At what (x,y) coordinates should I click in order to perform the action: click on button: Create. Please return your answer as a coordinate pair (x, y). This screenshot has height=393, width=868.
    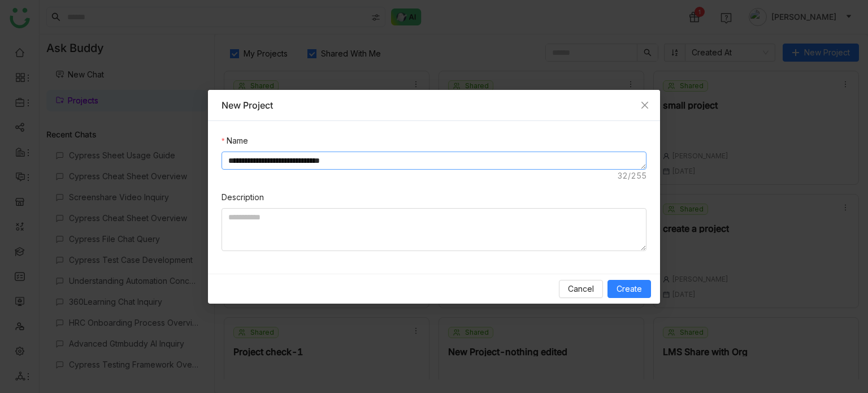
    Looking at the image, I should click on (629, 289).